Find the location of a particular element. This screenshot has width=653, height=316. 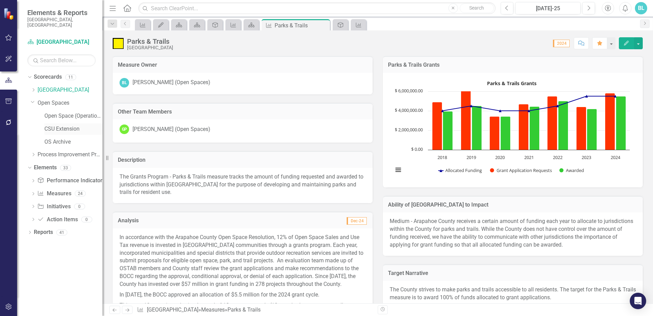

path: 2022, 5,499,297. Grant Application Requests. is located at coordinates (552, 123).